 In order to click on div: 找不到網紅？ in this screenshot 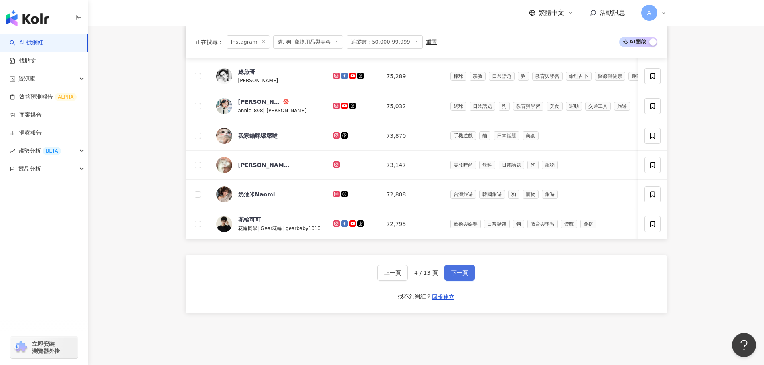, I will do `click(415, 297)`.